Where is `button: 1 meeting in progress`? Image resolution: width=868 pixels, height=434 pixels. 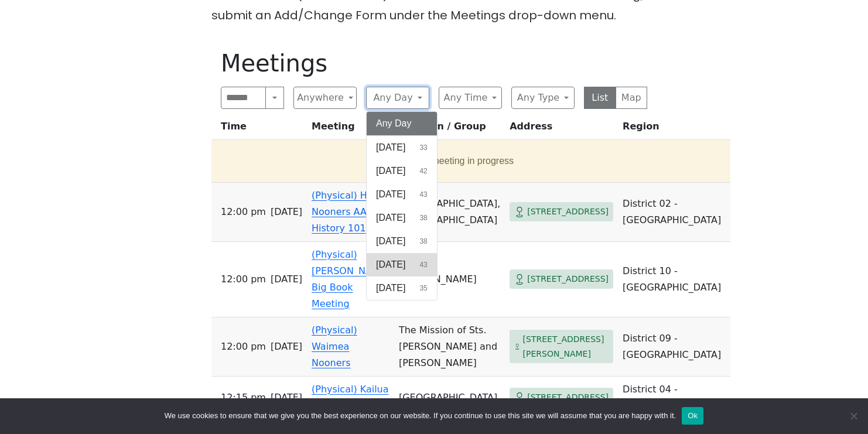 button: 1 meeting in progress is located at coordinates (469, 161).